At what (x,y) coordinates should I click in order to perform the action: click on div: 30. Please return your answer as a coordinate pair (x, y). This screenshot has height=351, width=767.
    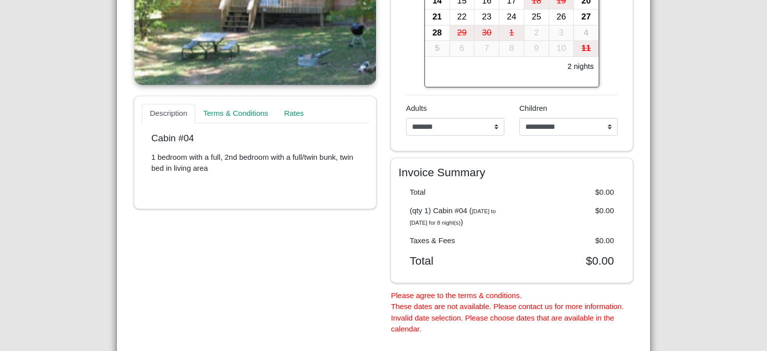
    Looking at the image, I should click on (486, 33).